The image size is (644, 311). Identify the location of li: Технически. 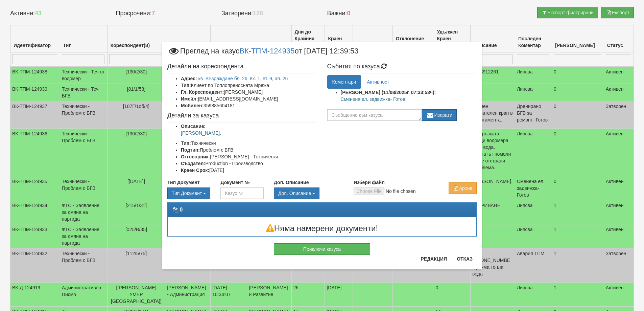
(249, 143).